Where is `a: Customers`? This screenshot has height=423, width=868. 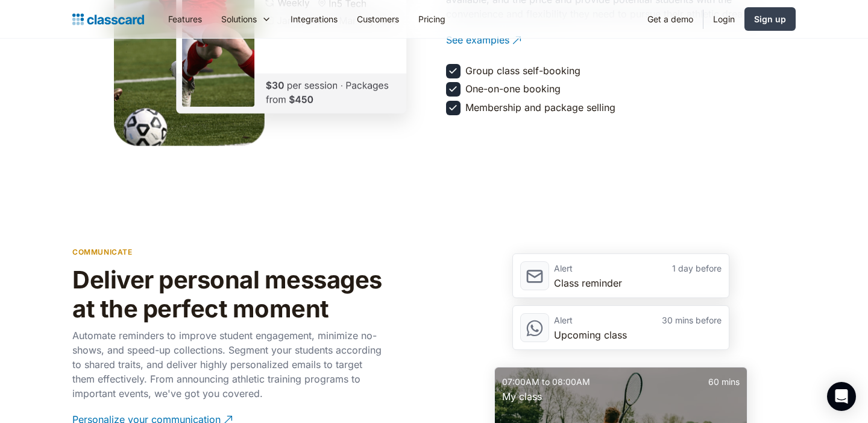 a: Customers is located at coordinates (377, 18).